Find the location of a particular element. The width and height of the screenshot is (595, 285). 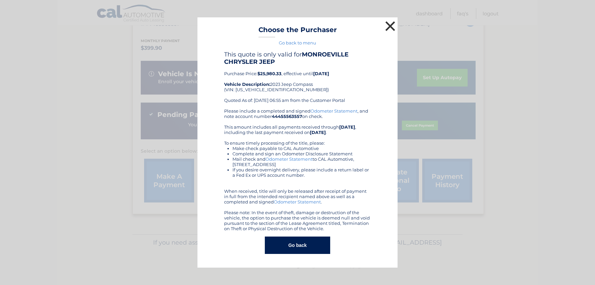

h4: This quote is only valid for is located at coordinates (298, 58).